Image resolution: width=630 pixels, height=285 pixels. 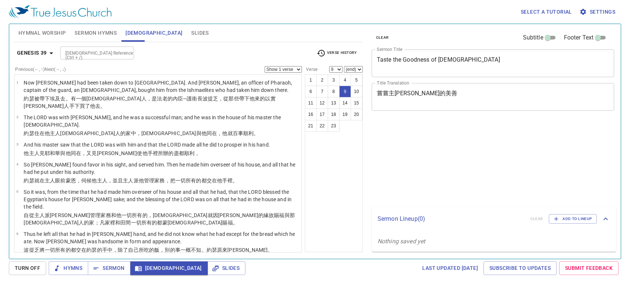 What do you see at coordinates (149, 102) in the screenshot?
I see `wh3130: 被帶下` at bounding box center [149, 102].